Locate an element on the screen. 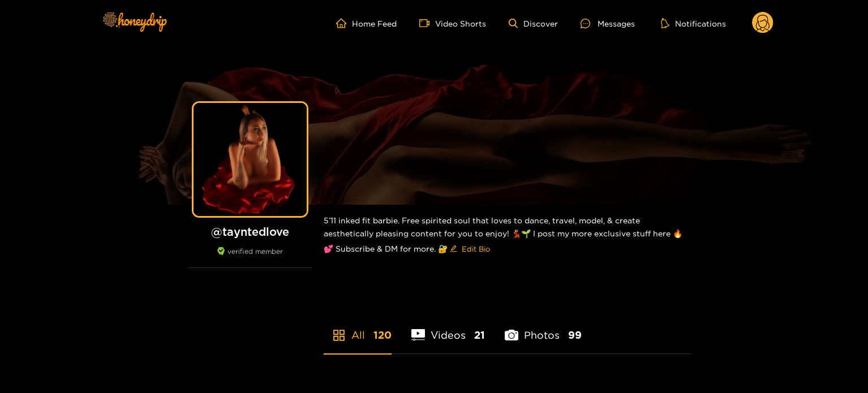 The width and height of the screenshot is (868, 393). span: appstore is located at coordinates (339, 336).